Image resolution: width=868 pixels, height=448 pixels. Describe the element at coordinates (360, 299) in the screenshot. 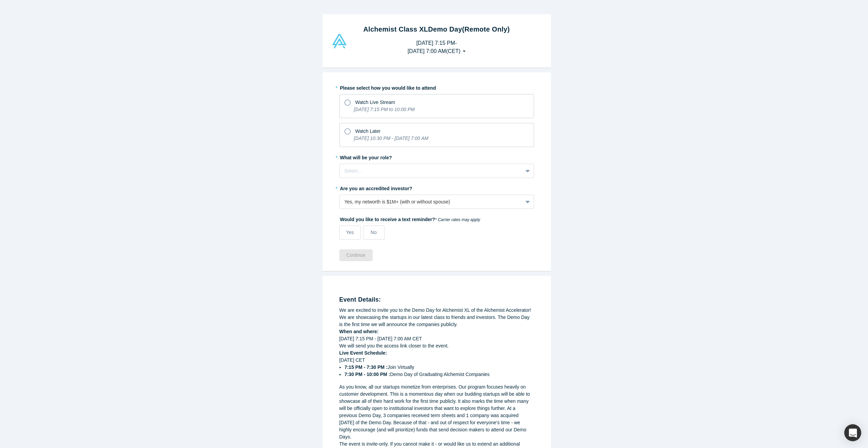

I see `strong: Event Details:` at that location.